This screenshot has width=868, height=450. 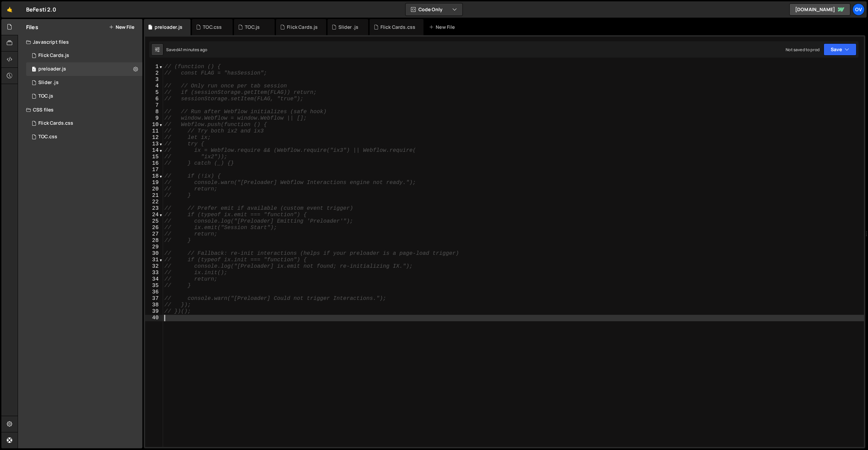 What do you see at coordinates (154, 202) in the screenshot?
I see `div: 22` at bounding box center [154, 202].